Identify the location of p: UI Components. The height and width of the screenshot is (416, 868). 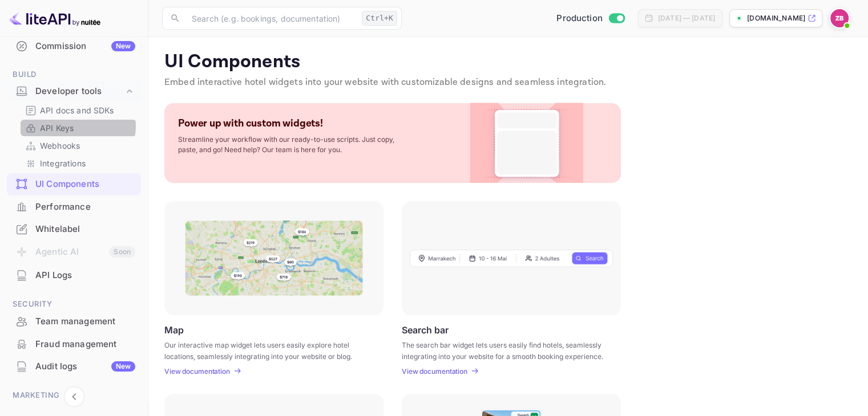
(508, 62).